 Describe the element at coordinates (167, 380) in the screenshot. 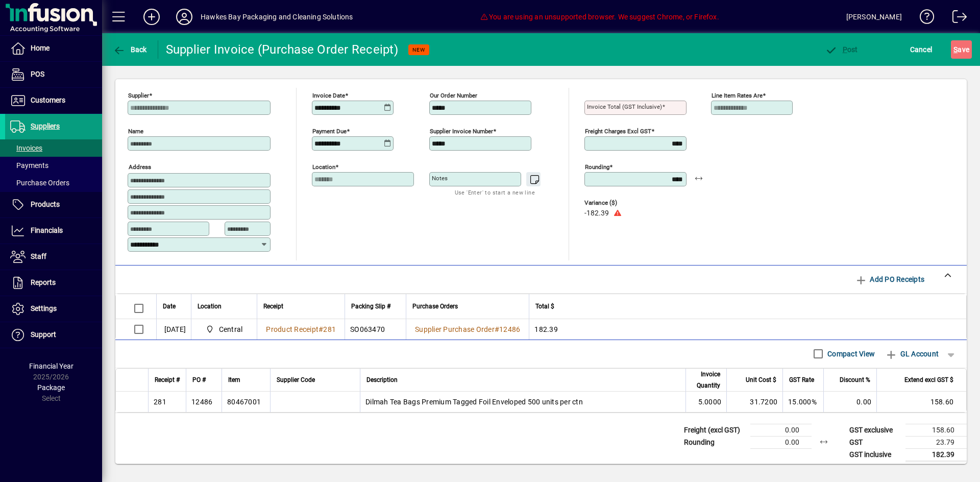

I see `span: Receipt #` at that location.